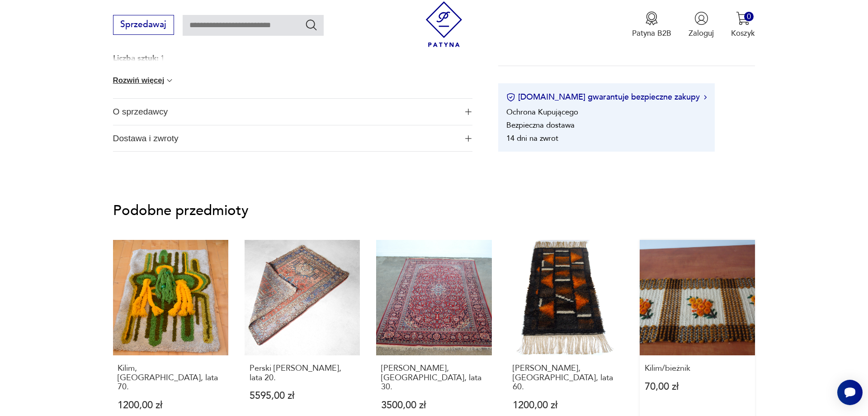 The width and height of the screenshot is (868, 416). Describe the element at coordinates (651, 33) in the screenshot. I see `p: Patyna B2B` at that location.